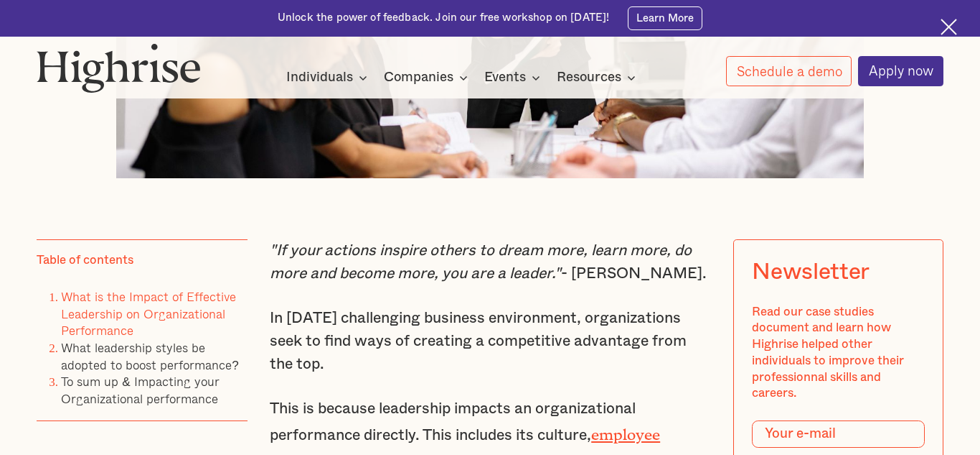 The image size is (980, 455). What do you see at coordinates (481, 261) in the screenshot?
I see `em: "If your actions inspire others to dream more, learn more, do more and become more, you are a lea...` at bounding box center [481, 261].